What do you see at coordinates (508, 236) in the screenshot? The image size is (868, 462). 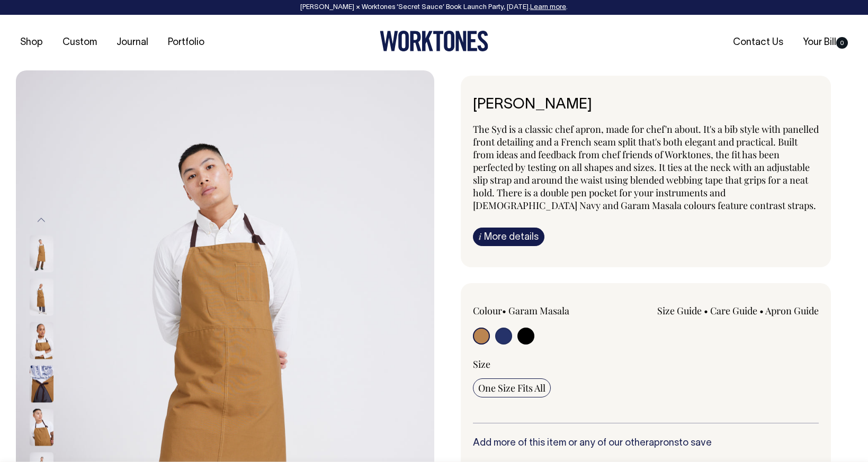 I see `a: iMore details` at bounding box center [508, 236].